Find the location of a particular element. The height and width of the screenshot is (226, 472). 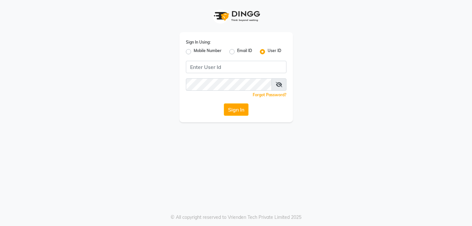

a: Forgot Password? is located at coordinates (270, 94).